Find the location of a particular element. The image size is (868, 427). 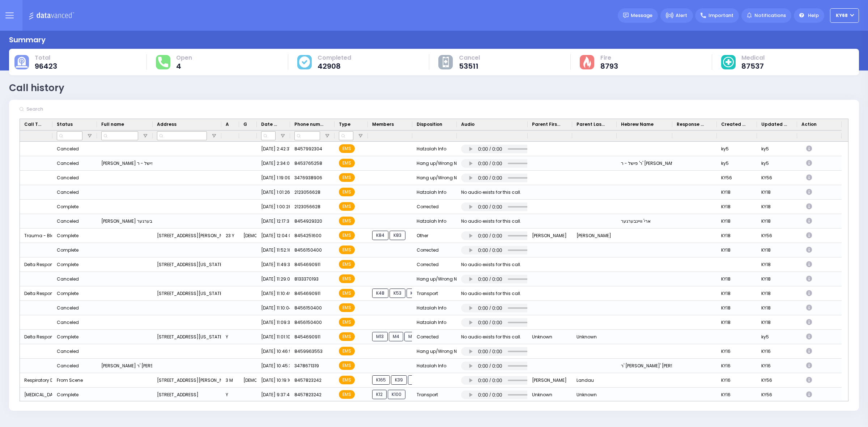

span: ky68 is located at coordinates (842, 16).